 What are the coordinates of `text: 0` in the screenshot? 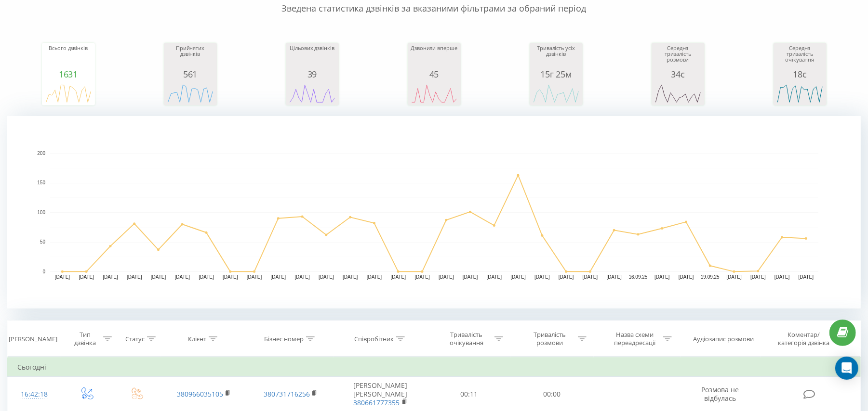 It's located at (44, 272).